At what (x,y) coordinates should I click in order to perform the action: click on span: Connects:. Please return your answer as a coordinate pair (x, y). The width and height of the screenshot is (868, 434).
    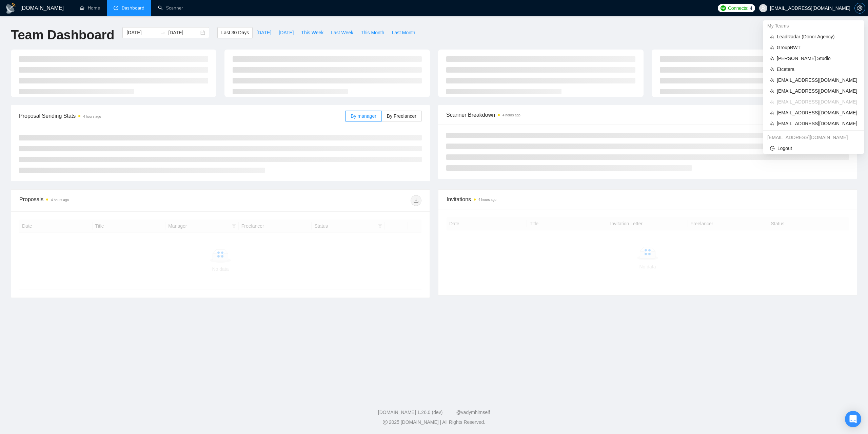
    Looking at the image, I should click on (738, 8).